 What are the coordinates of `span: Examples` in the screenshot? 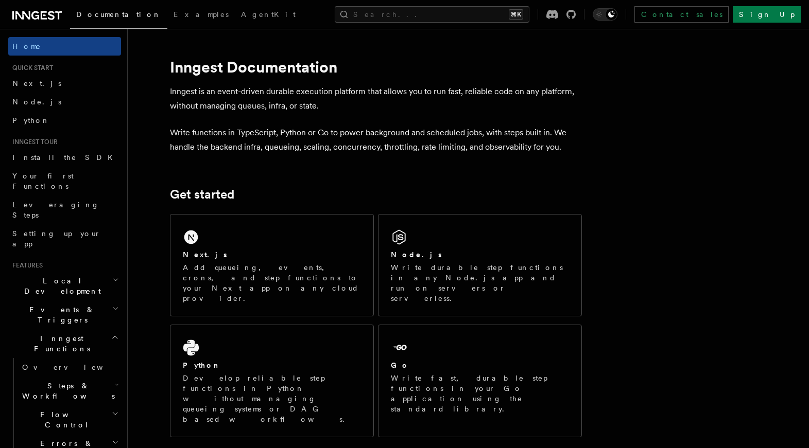 It's located at (201, 14).